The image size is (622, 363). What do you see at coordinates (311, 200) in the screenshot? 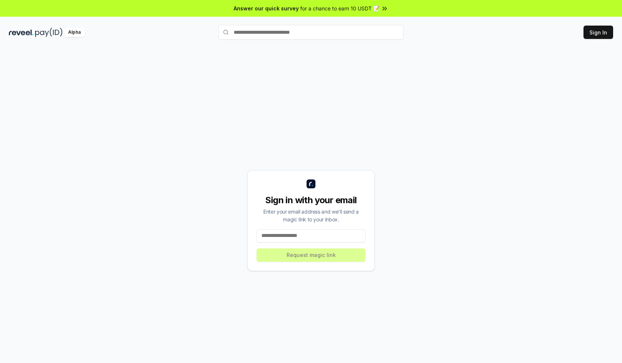
I see `div: Sign in with your email` at bounding box center [311, 200].